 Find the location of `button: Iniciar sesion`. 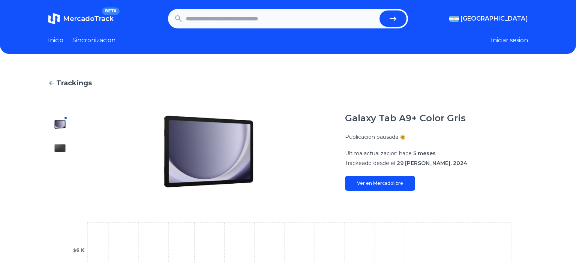

button: Iniciar sesion is located at coordinates (509, 40).